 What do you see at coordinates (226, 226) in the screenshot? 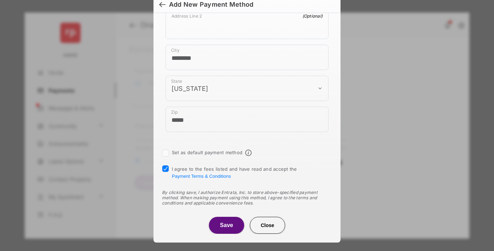
I see `button: Save` at bounding box center [226, 226].